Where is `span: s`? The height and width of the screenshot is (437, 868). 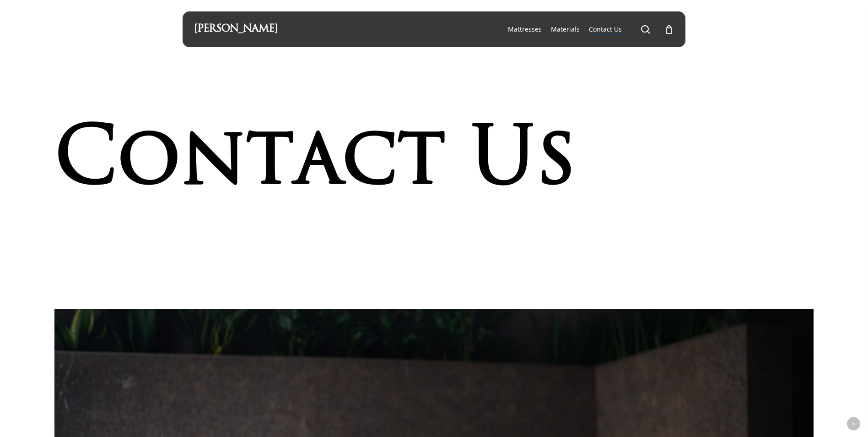 span: s is located at coordinates (555, 164).